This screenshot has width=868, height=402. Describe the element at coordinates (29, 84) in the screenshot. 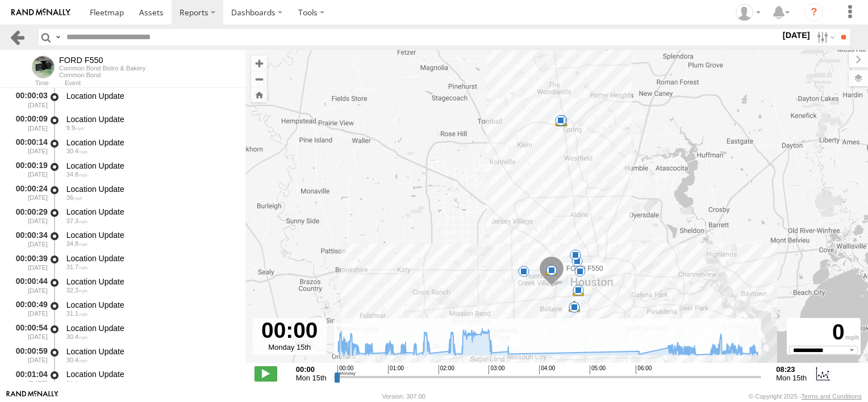

I see `div: Time` at that location.